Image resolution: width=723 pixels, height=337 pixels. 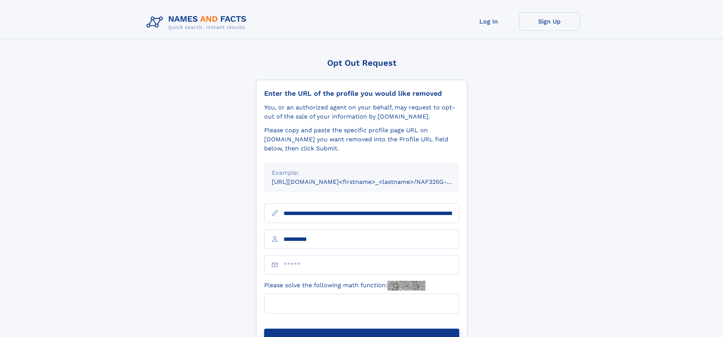 What do you see at coordinates (362, 93) in the screenshot?
I see `div: Enter the URL of the profile you would like removed` at bounding box center [362, 93].